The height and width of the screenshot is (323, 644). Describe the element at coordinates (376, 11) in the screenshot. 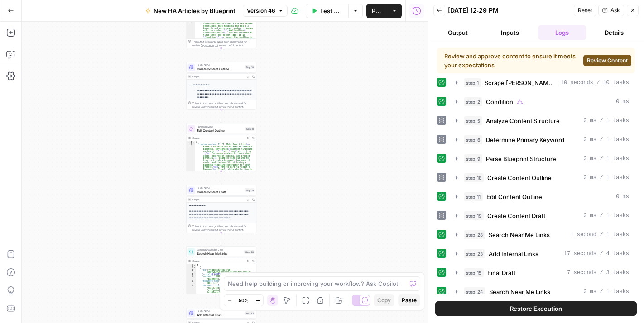

I see `button: Publish` at that location.